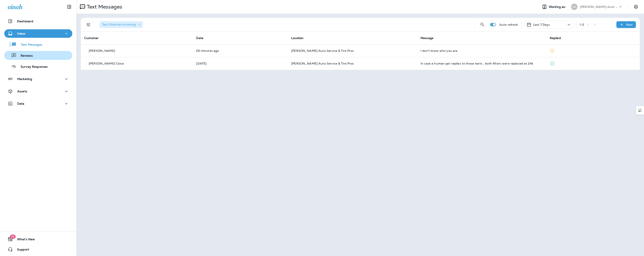 The width and height of the screenshot is (644, 256). I want to click on span: Text Direction : Incoming, so click(119, 24).